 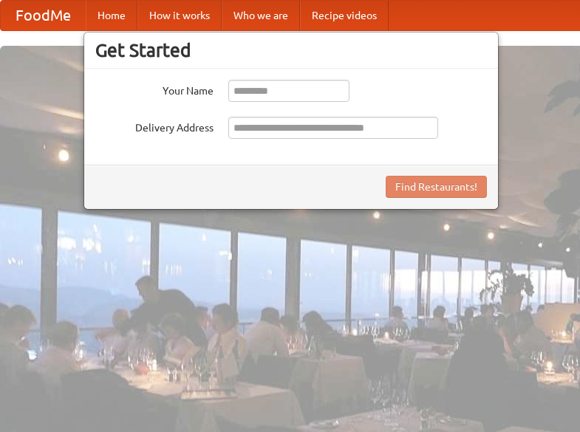 What do you see at coordinates (291, 50) in the screenshot?
I see `h3: Get Started` at bounding box center [291, 50].